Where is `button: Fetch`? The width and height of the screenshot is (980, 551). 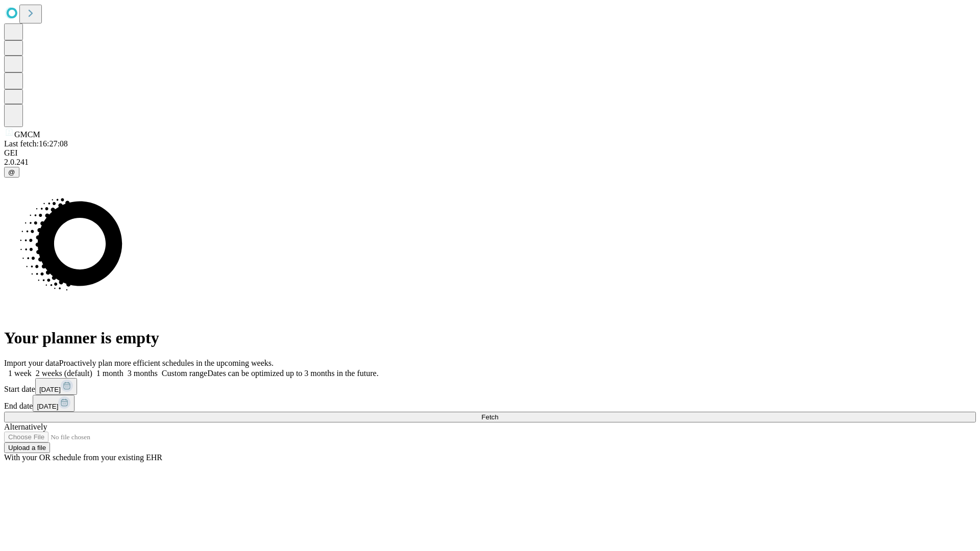 button: Fetch is located at coordinates (490, 417).